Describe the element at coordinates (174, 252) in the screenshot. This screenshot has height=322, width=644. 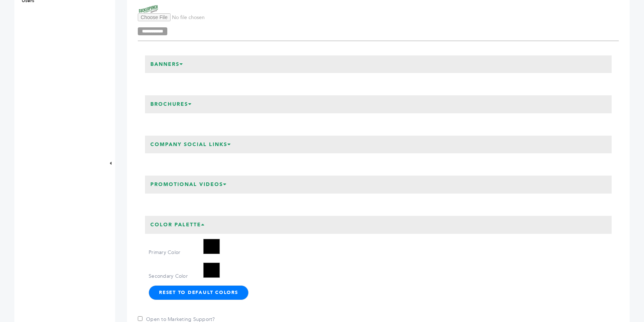
I see `label: Primary Color` at that location.